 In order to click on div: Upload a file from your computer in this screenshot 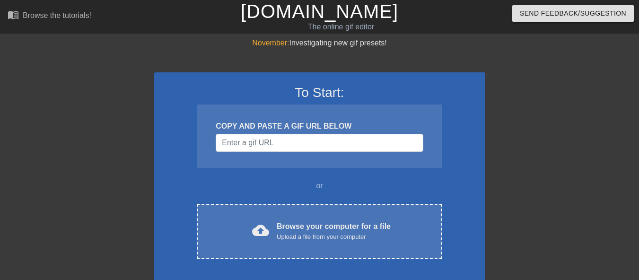, I will do `click(334, 237)`.